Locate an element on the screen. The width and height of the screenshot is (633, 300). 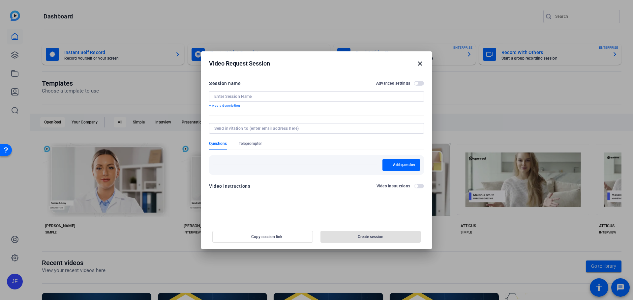
p: + Add a description is located at coordinates (316, 106).